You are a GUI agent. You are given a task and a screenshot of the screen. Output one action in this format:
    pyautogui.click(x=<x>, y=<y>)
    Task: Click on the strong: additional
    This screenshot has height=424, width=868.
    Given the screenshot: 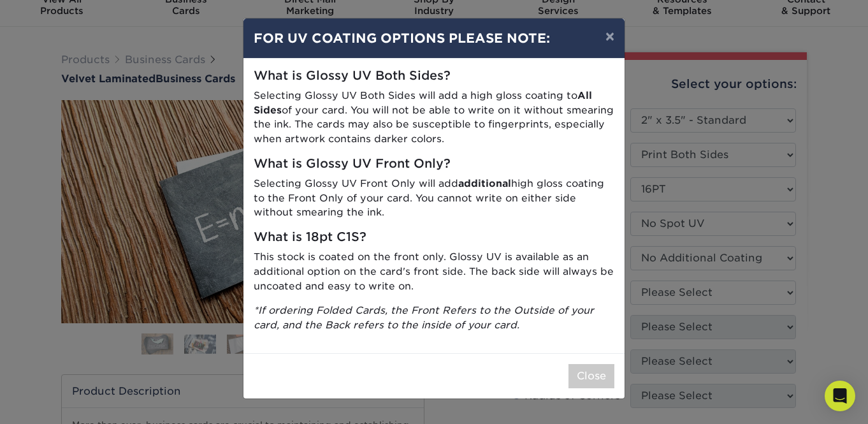 What is the action you would take?
    pyautogui.click(x=484, y=183)
    